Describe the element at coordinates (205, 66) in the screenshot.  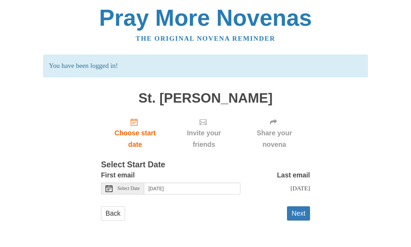
I see `p: You have been logged in!` at that location.